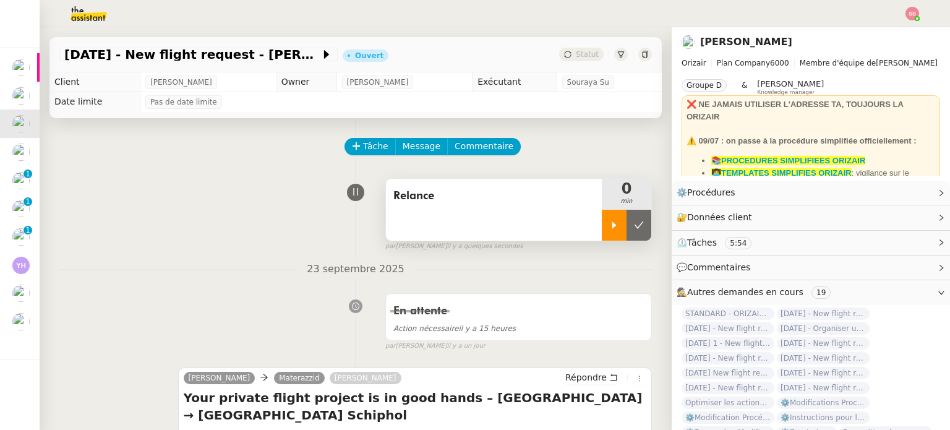 The height and width of the screenshot is (430, 950). Describe the element at coordinates (785, 92) in the screenshot. I see `span: Knowledge manager` at that location.